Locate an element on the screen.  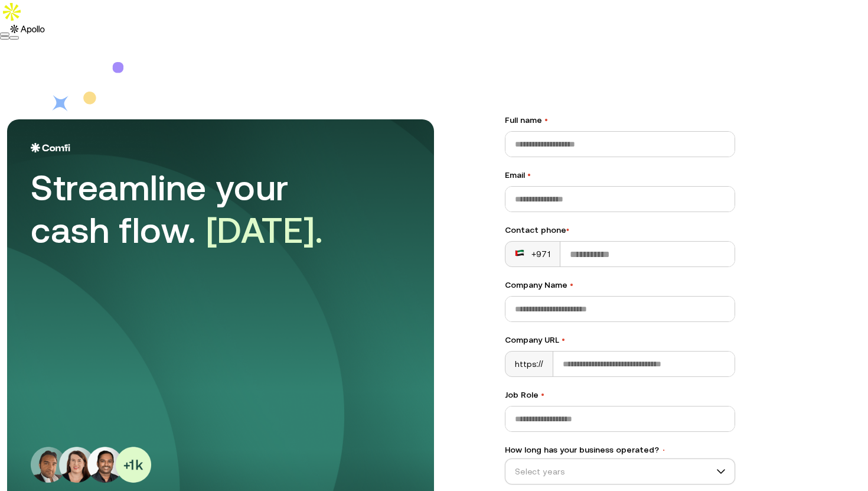
label: Full name is located at coordinates (620, 120).